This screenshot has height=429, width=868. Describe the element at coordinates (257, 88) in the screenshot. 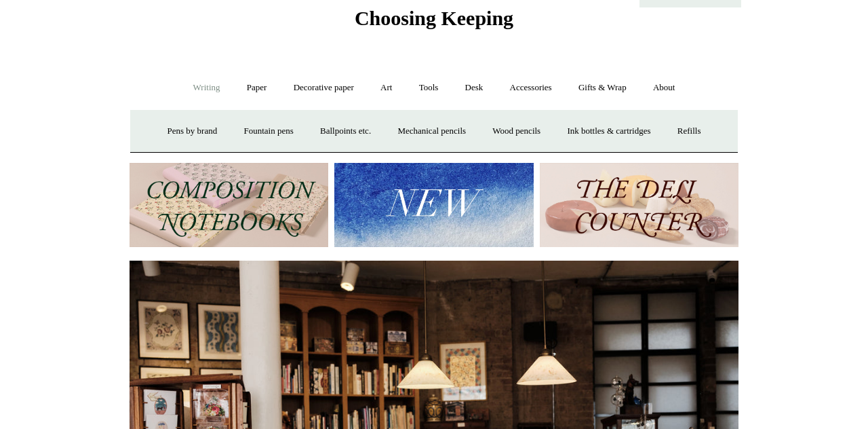

I see `a: Paper` at that location.